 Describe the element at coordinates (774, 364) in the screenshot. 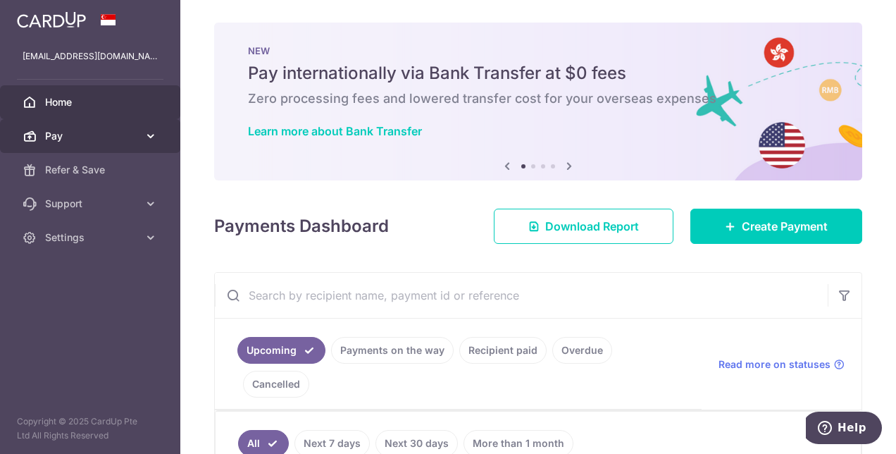

I see `span: Read more on statuses` at that location.